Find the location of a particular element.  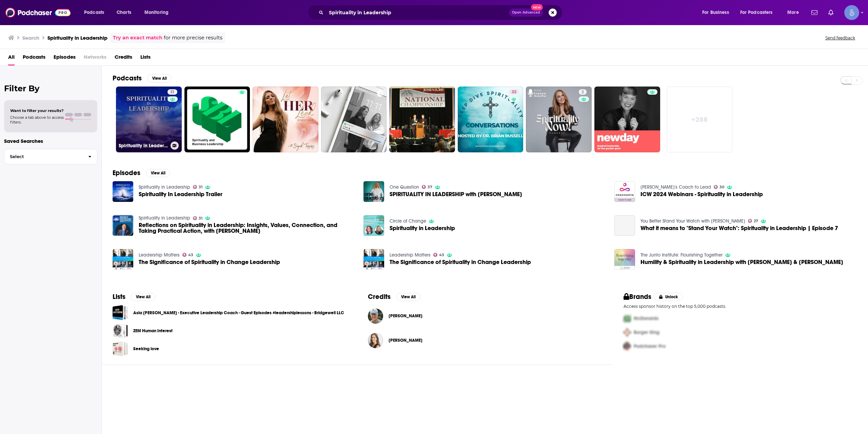

a: Circle of Change is located at coordinates (408, 221).